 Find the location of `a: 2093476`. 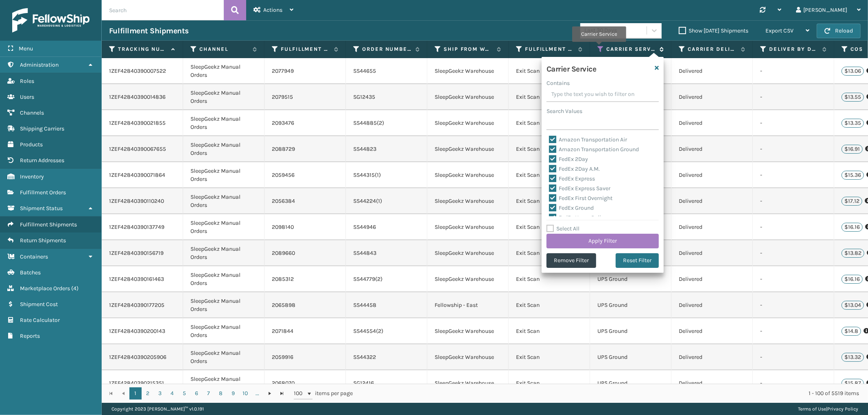

a: 2093476 is located at coordinates (283, 123).